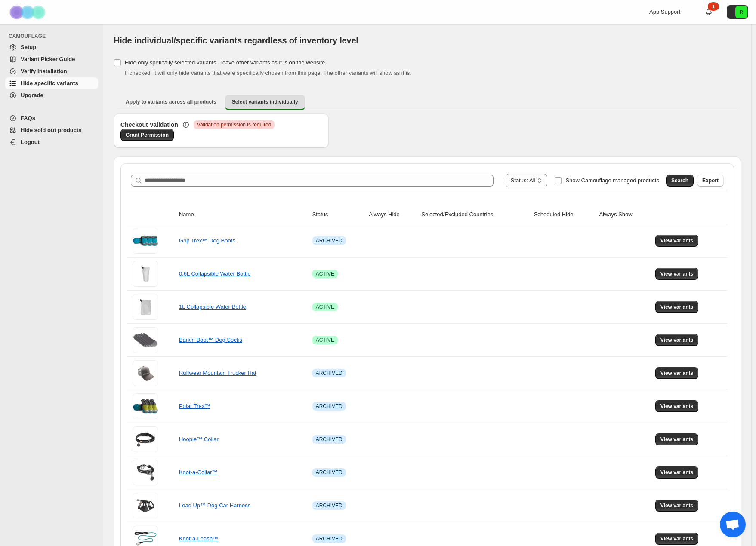 This screenshot has width=756, height=546. What do you see at coordinates (195, 406) in the screenshot?
I see `a: Polar Trex™` at bounding box center [195, 406].